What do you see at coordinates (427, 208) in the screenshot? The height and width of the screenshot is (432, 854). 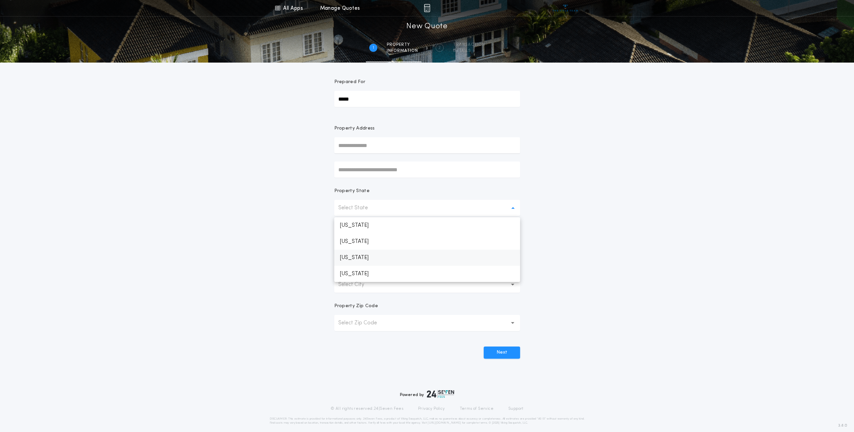 I see `button: Select State` at bounding box center [427, 208].